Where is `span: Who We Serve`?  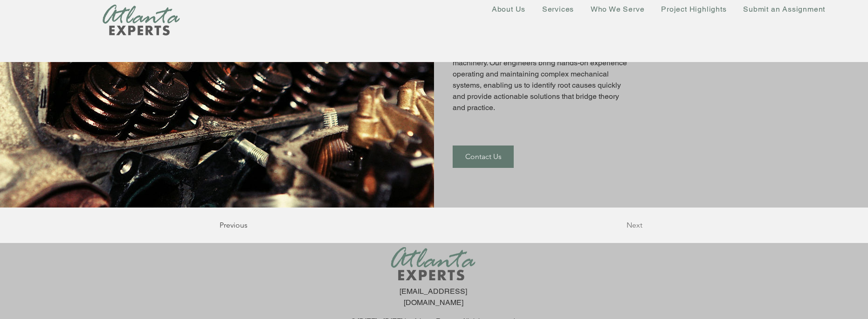
span: Who We Serve is located at coordinates (617, 9).